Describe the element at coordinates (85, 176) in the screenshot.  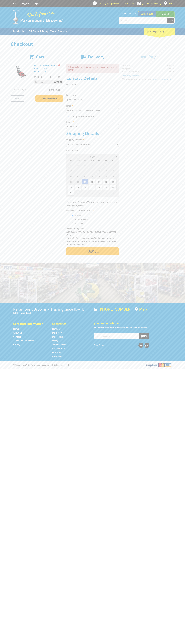
I see `span: 12` at that location.